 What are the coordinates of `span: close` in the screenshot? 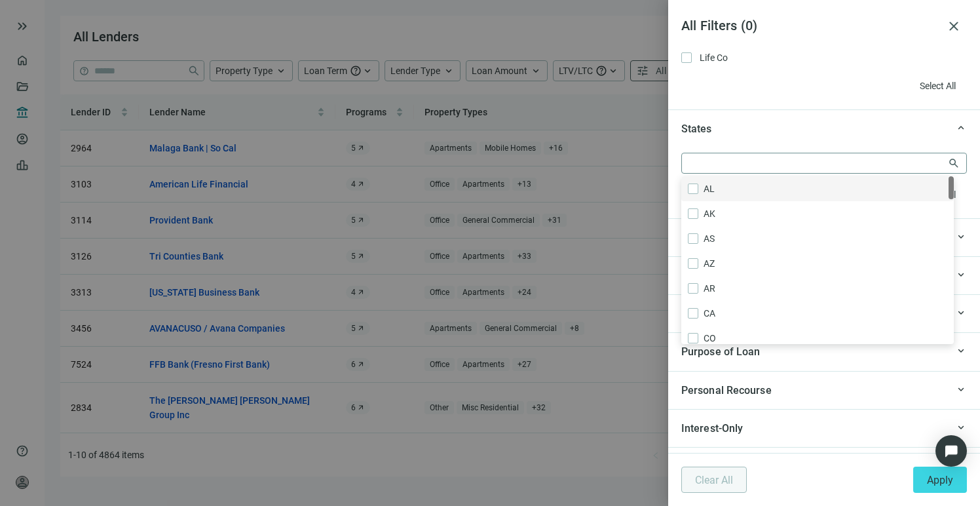 It's located at (953, 27).